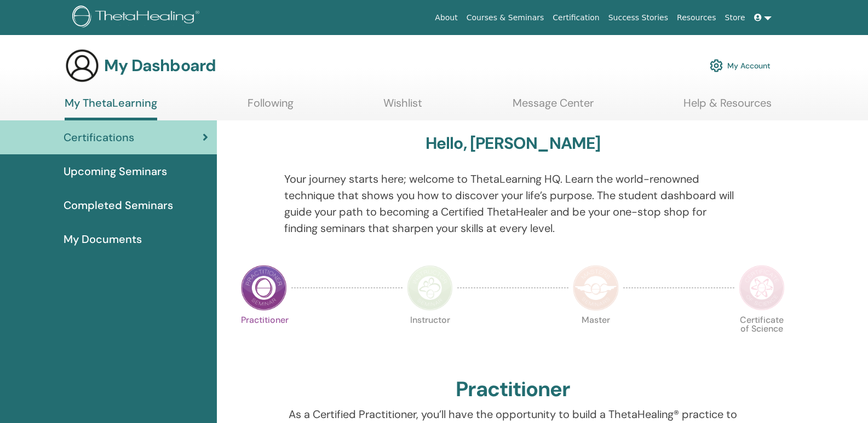 The width and height of the screenshot is (868, 423). What do you see at coordinates (445, 17) in the screenshot?
I see `a: About` at bounding box center [445, 17].